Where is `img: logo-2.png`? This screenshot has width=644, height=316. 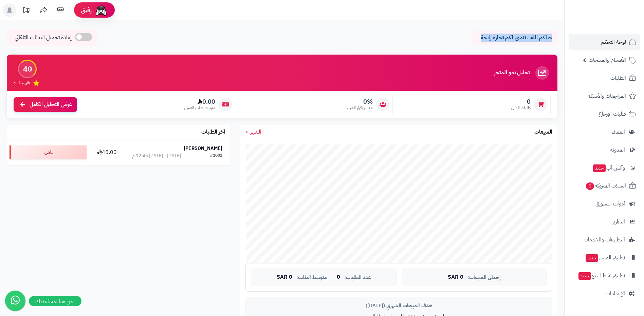 img: logo-2.png is located at coordinates (617, 21).